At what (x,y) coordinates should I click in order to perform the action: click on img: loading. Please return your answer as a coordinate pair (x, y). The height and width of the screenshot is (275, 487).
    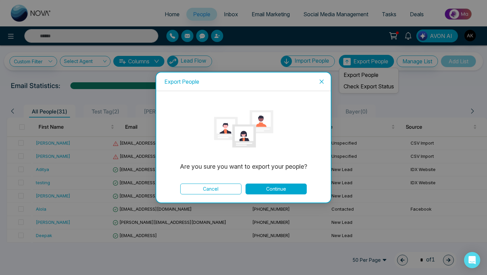
    Looking at the image, I should click on (244, 129).